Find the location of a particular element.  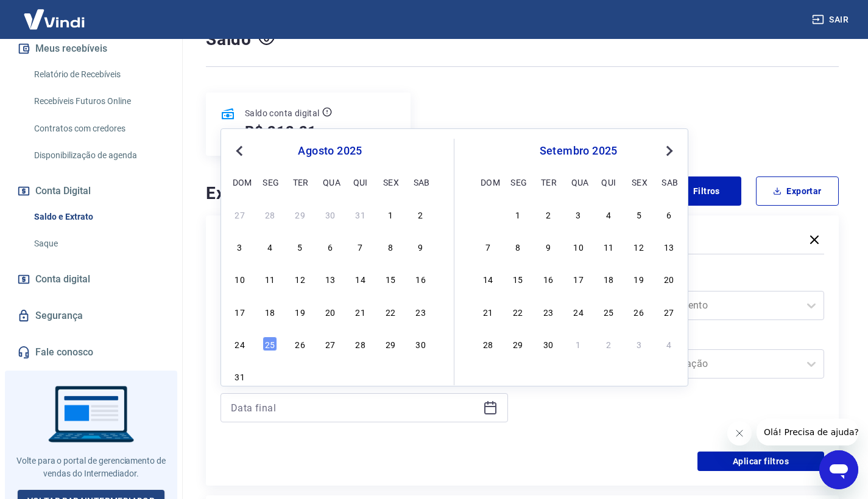

div: Choose quarta-feira, 13 de agosto de 2025 is located at coordinates (330, 279).